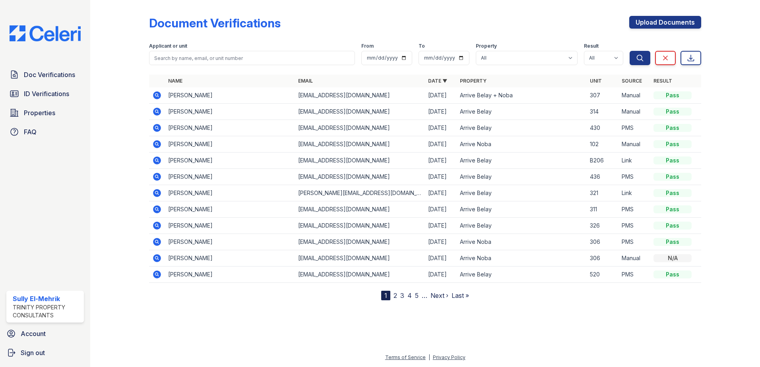 Image resolution: width=760 pixels, height=367 pixels. I want to click on a: Privacy Policy, so click(449, 357).